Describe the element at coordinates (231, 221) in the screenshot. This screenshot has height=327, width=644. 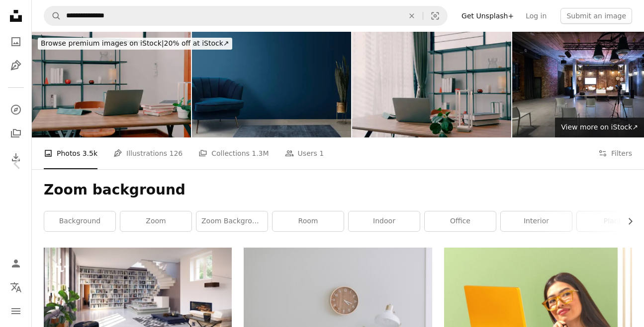
I see `a: zoom background office` at that location.